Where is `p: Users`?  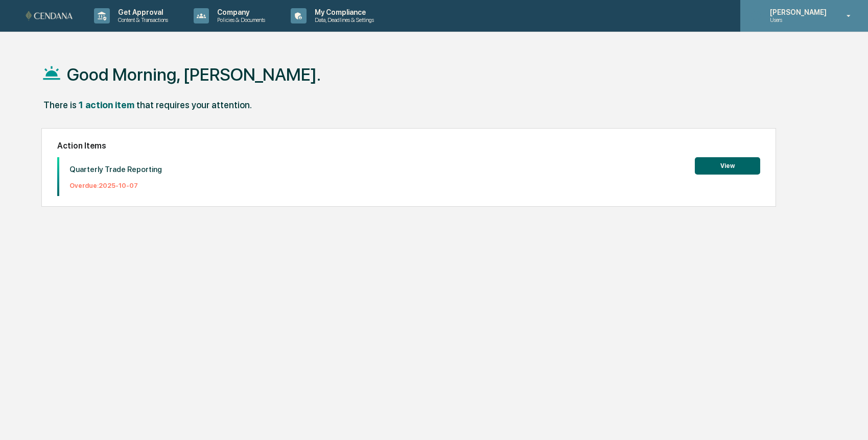
p: Users is located at coordinates (797, 20).